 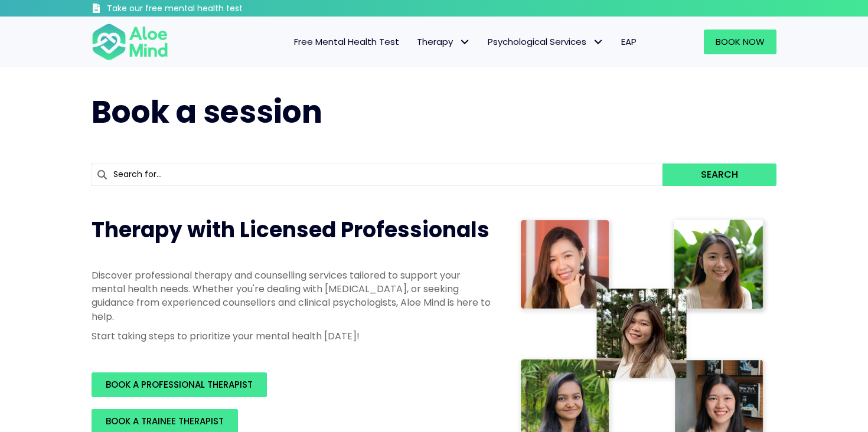 What do you see at coordinates (346, 42) in the screenshot?
I see `a: Free Mental Health Test` at bounding box center [346, 42].